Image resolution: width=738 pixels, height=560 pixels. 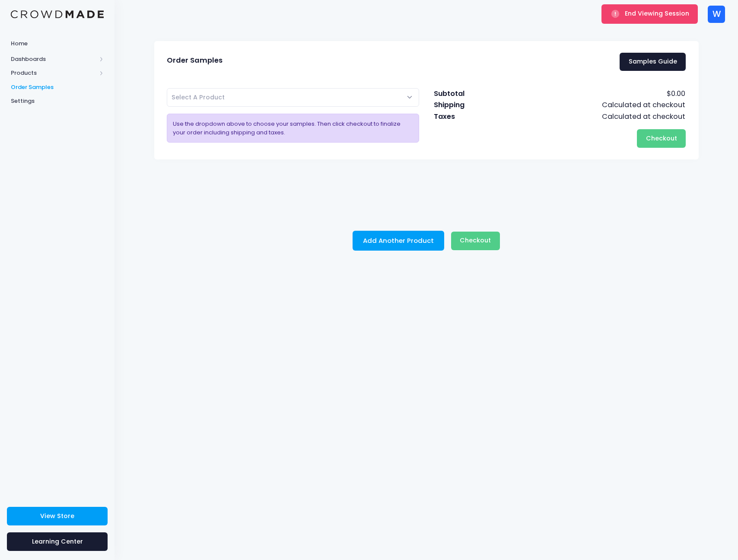 I want to click on span: Settings, so click(x=57, y=101).